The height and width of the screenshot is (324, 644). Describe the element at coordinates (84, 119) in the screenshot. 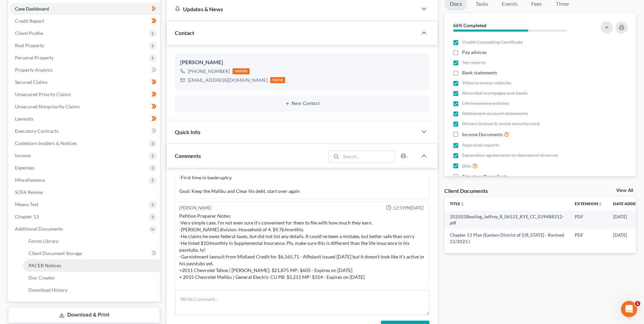

I see `a: Lawsuits` at that location.